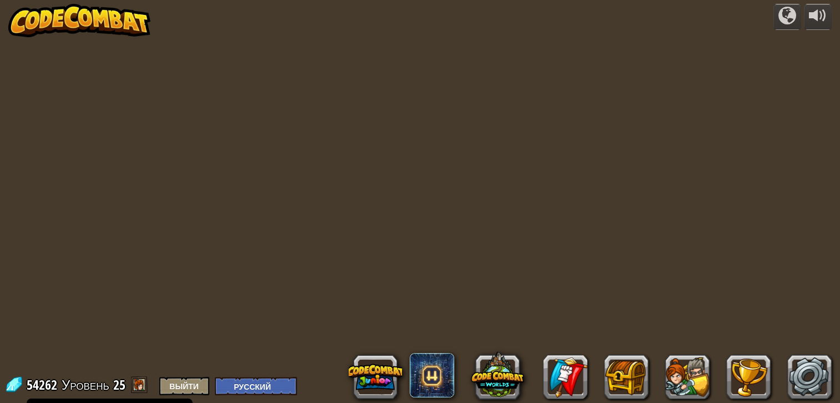 Image resolution: width=840 pixels, height=403 pixels. Describe the element at coordinates (79, 21) in the screenshot. I see `img: CodeCombat - Learn how to code by playing a game` at that location.